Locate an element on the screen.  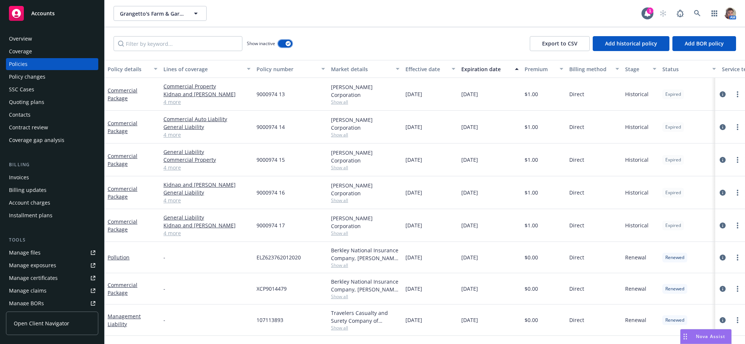
button: Status is located at coordinates (689, 69).